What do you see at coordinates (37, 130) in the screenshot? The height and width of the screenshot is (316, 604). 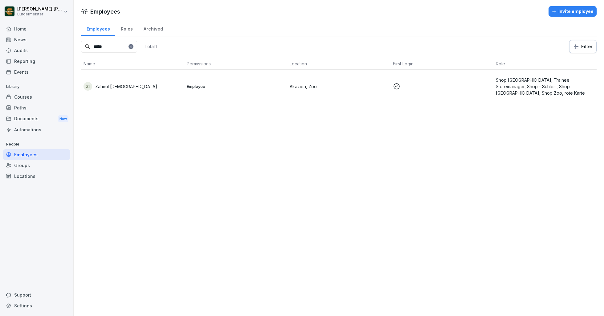 I see `div: Automations` at bounding box center [37, 130].